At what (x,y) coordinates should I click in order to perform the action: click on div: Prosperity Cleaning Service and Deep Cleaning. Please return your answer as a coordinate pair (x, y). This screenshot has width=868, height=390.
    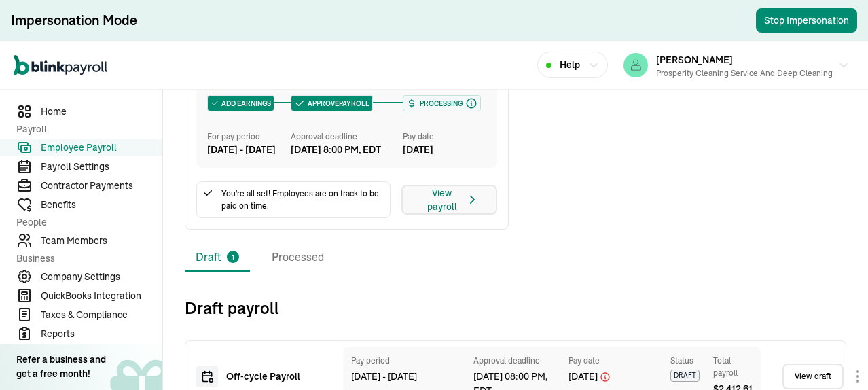
    Looking at the image, I should click on (745, 73).